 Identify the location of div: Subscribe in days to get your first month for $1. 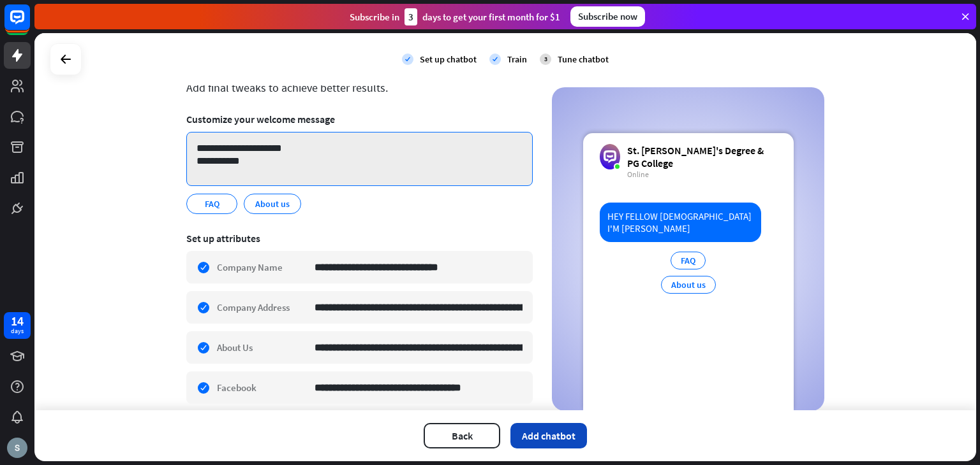
(455, 17).